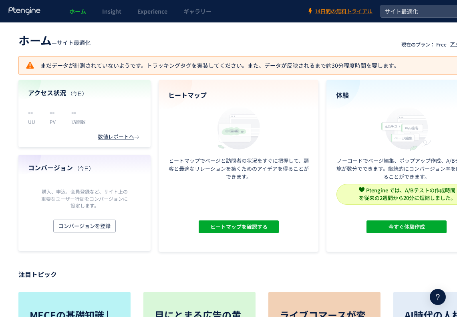 The width and height of the screenshot is (457, 317). I want to click on p: ヒートマップでページと訪問者の状況をすぐに把握して、顧客と最適なリレーションを築くためのアイデアを得ることができます。, so click(238, 169).